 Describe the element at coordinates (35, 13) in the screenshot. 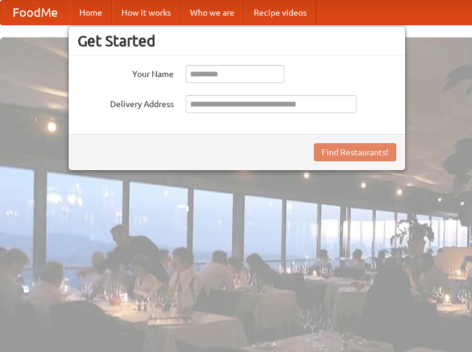

I see `a: FoodMe` at that location.